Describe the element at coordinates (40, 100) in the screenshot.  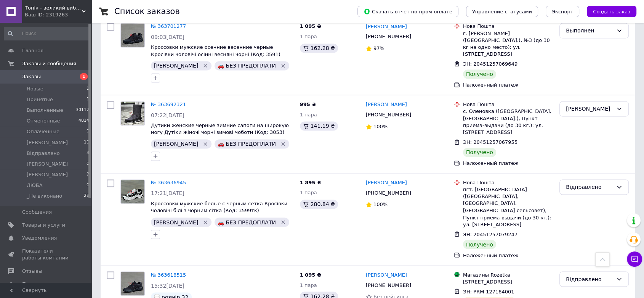
I see `span: Принятые` at that location.